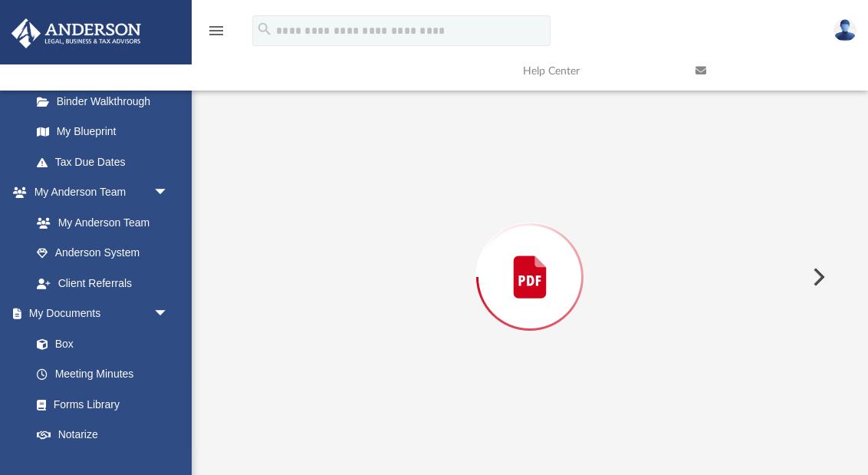  I want to click on a: Meeting Minutes, so click(103, 374).